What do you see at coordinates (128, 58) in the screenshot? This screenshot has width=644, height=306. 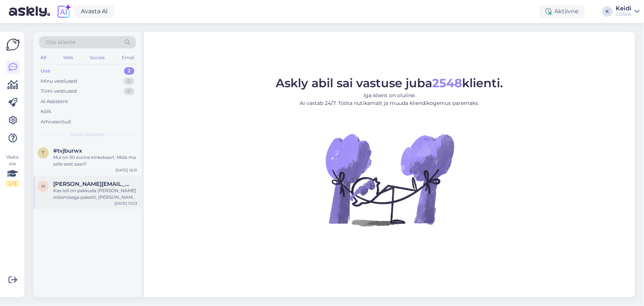 I see `div: Email` at bounding box center [128, 58].